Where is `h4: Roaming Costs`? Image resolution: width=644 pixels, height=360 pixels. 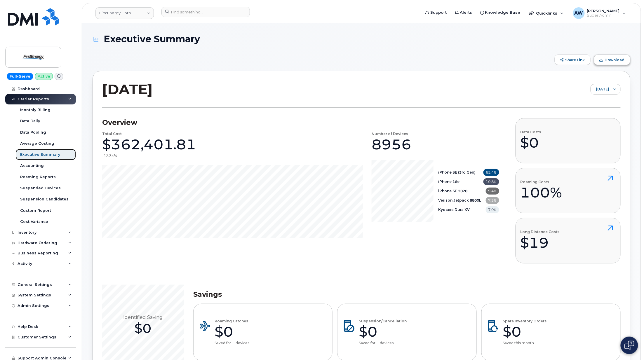 h4: Roaming Costs is located at coordinates (541, 182).